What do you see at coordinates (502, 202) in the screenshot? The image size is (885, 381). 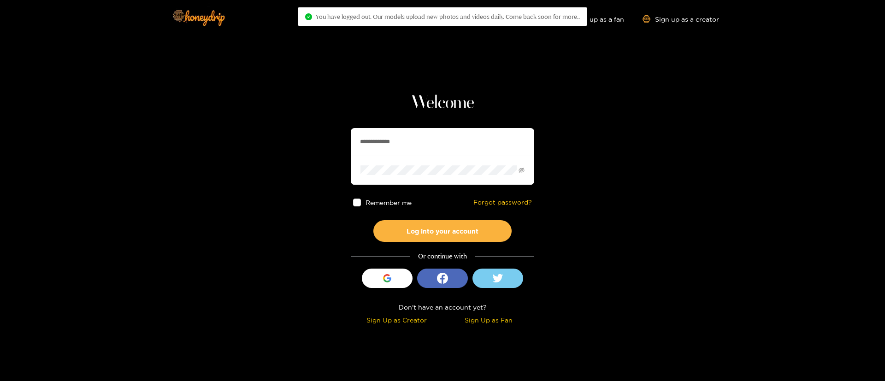 I see `a: Forgot password?` at bounding box center [502, 202].